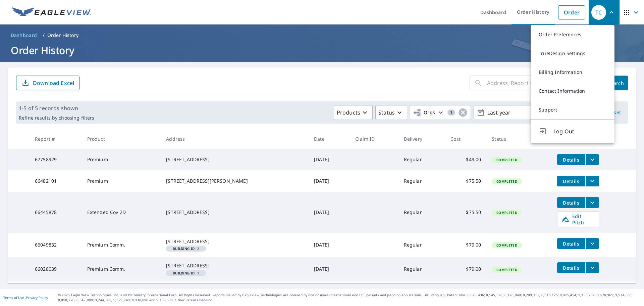  What do you see at coordinates (573, 34) in the screenshot?
I see `a: Order Preferences` at bounding box center [573, 34].